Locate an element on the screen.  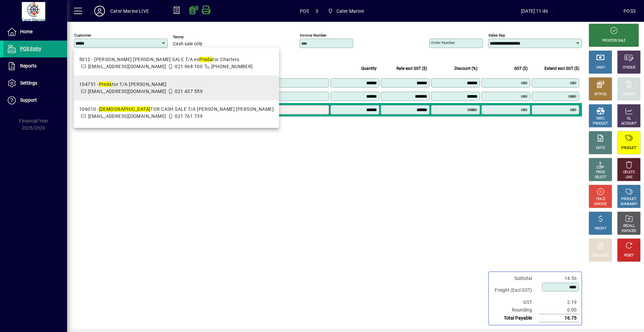
span: Terms is located at coordinates (193, 37).